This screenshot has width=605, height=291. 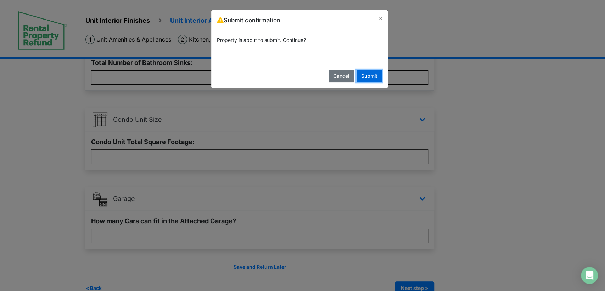 I want to click on button: Submit, so click(x=369, y=76).